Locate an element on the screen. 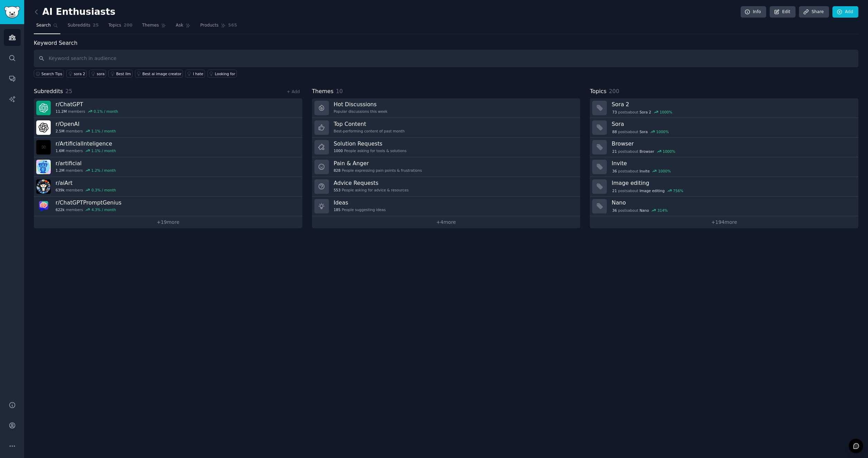 This screenshot has width=868, height=458. span: Image editing is located at coordinates (652, 191).